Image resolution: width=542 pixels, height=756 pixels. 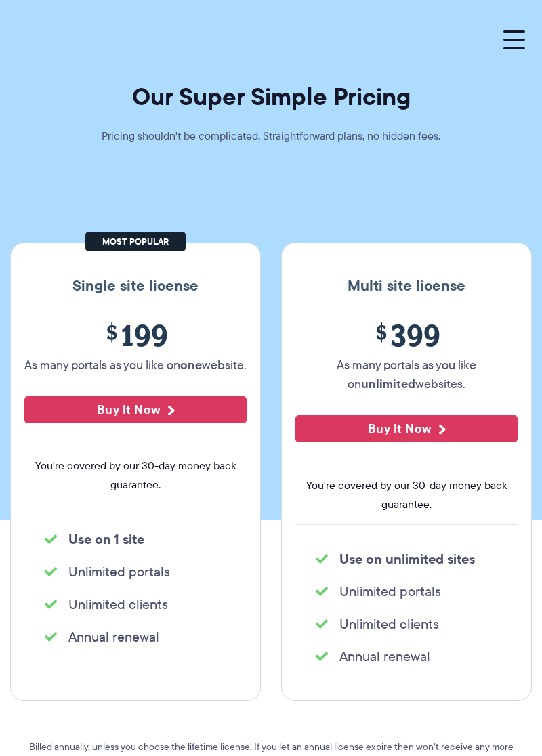 What do you see at coordinates (406, 374) in the screenshot?
I see `p: As many portals as you like on websites.` at bounding box center [406, 374].